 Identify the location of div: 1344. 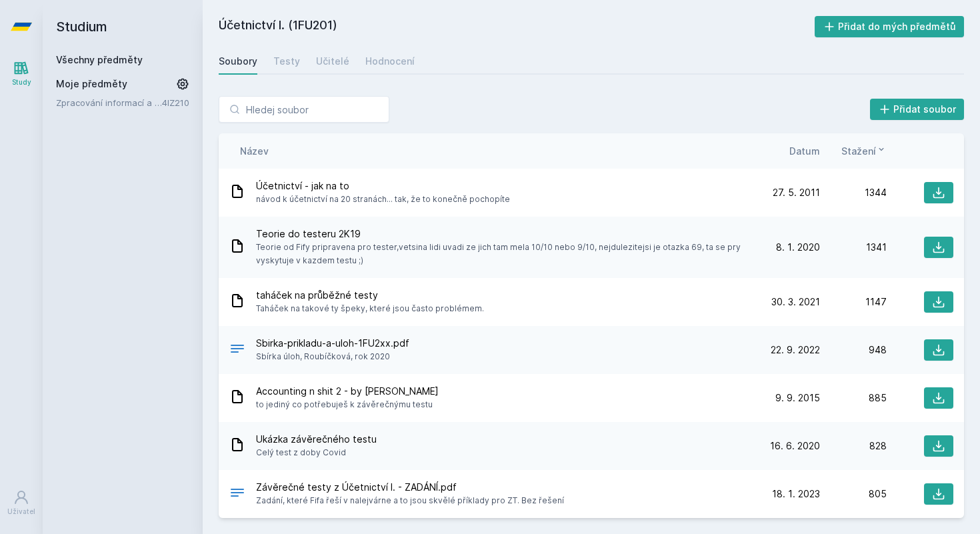
(854, 192).